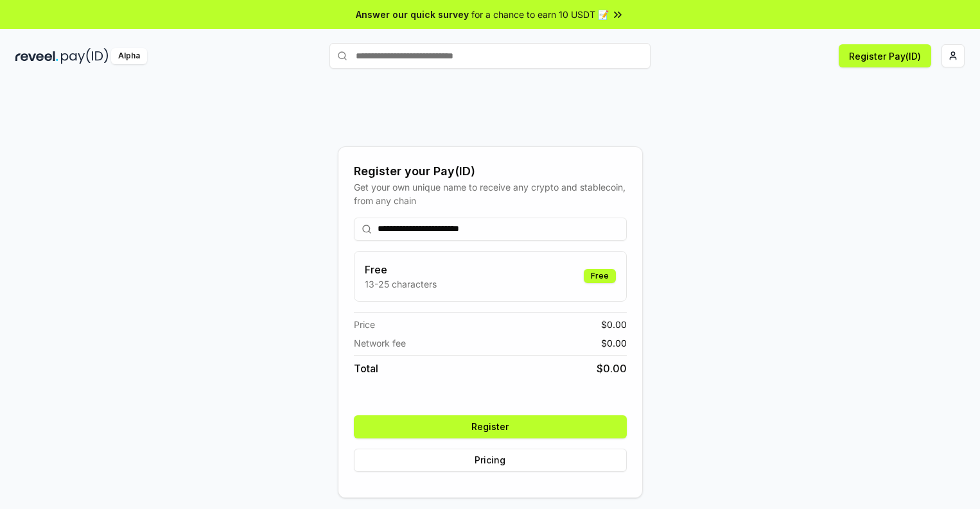 This screenshot has width=980, height=509. Describe the element at coordinates (600, 276) in the screenshot. I see `div: Free` at that location.